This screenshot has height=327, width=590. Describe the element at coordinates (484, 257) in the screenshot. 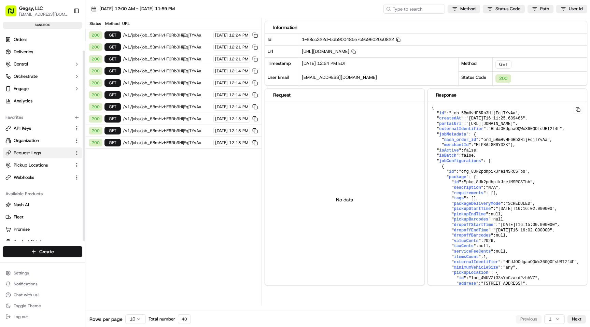

I see `span: 1` at that location.